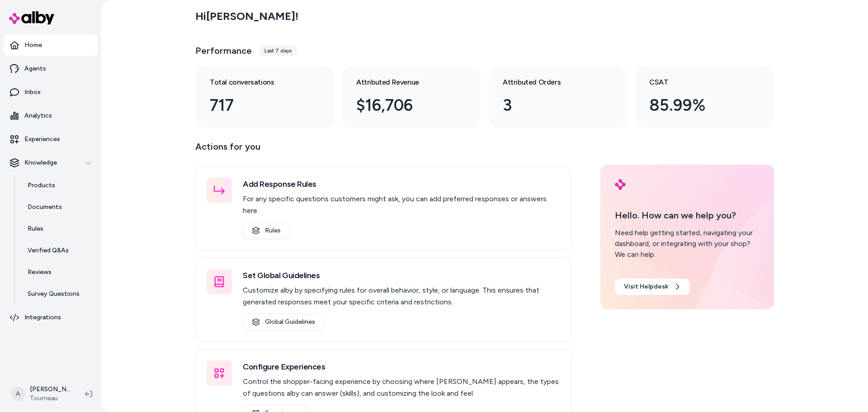  Describe the element at coordinates (383, 150) in the screenshot. I see `p: Actions for you` at that location.